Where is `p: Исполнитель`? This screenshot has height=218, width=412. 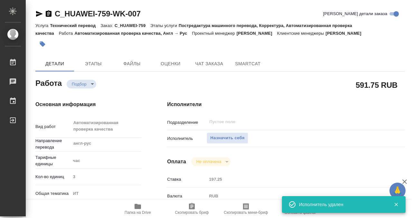 p: Исполнитель is located at coordinates (187, 139).